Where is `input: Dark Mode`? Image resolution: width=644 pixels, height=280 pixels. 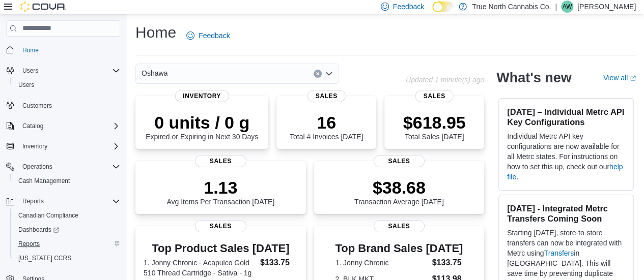
input: Dark Mode is located at coordinates (443, 7).